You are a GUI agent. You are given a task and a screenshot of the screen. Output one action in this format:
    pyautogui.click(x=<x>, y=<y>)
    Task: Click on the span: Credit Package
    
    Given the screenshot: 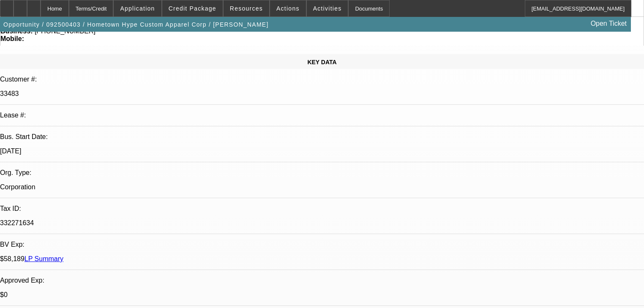 What is the action you would take?
    pyautogui.click(x=192, y=9)
    